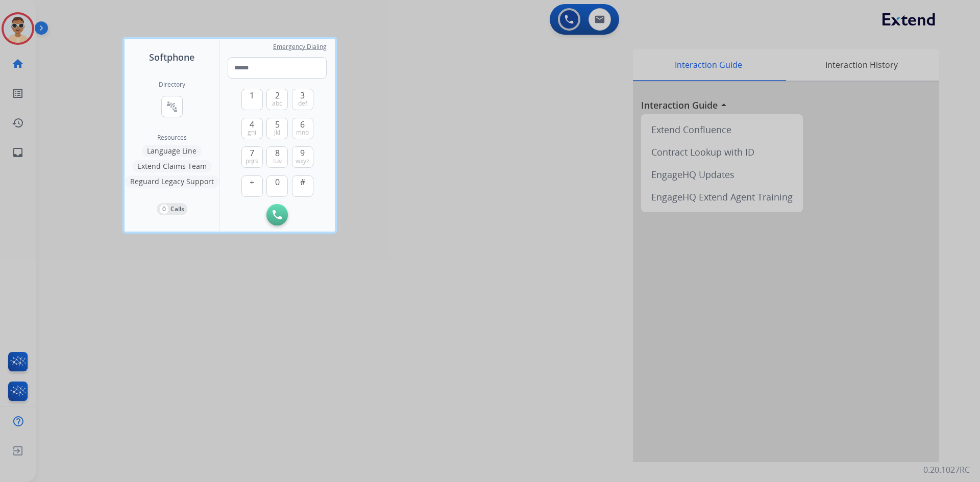 This screenshot has width=980, height=482. Describe the element at coordinates (946, 470) in the screenshot. I see `p: 0.20.1027RC` at that location.